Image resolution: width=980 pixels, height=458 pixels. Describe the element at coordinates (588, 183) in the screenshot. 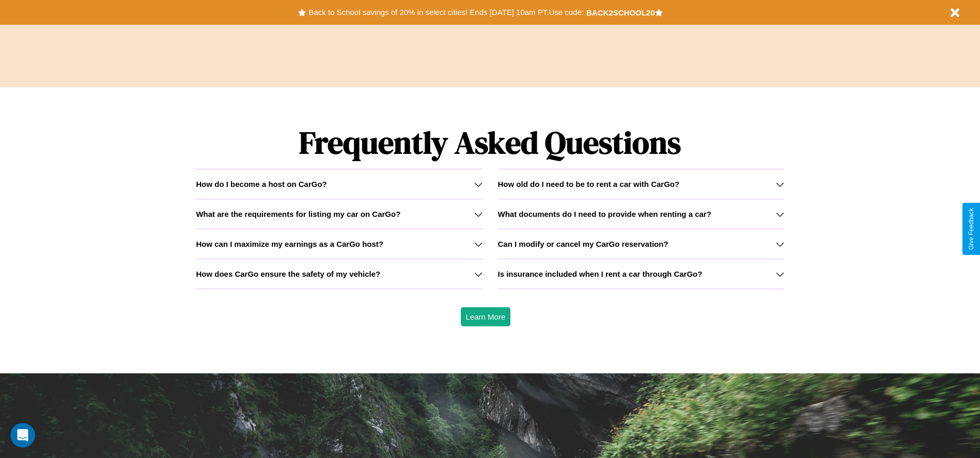

I see `h3: How old do I need to be to rent a car with CarGo?` at that location.